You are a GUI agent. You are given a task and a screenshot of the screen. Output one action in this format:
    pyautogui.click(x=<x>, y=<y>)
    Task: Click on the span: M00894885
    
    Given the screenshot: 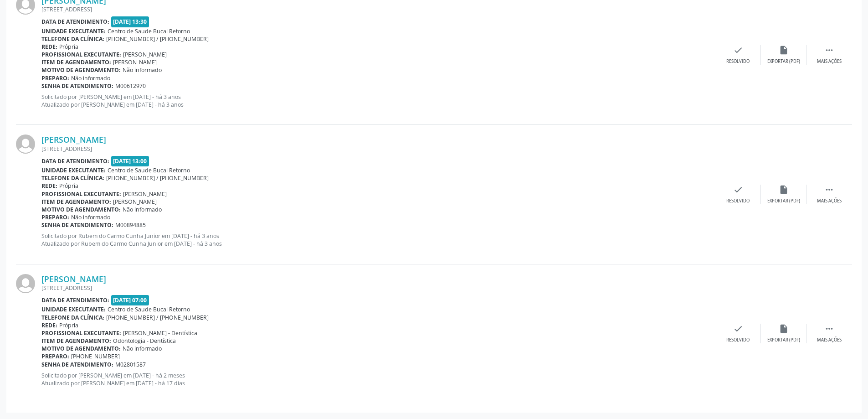 What is the action you would take?
    pyautogui.click(x=130, y=225)
    